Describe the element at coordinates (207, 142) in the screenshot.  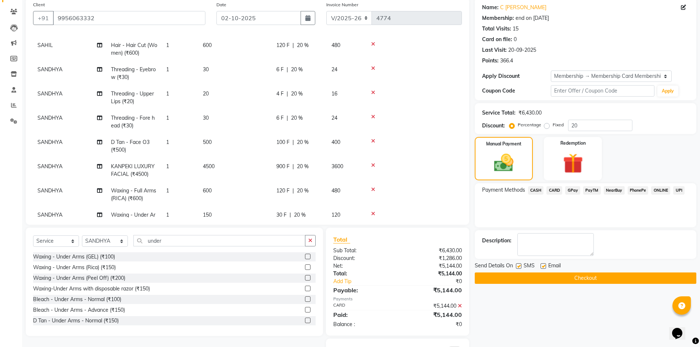
I see `span: 500` at that location.